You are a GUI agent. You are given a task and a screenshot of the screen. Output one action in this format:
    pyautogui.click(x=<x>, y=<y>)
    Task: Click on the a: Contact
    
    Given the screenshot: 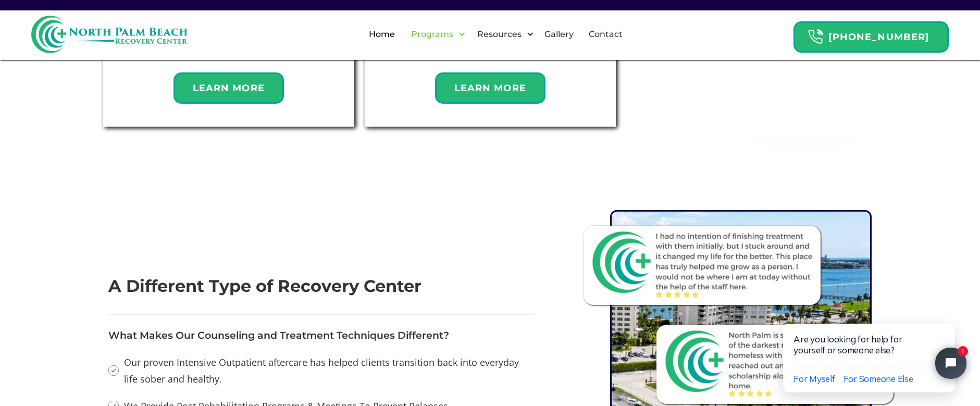 What is the action you would take?
    pyautogui.click(x=606, y=34)
    